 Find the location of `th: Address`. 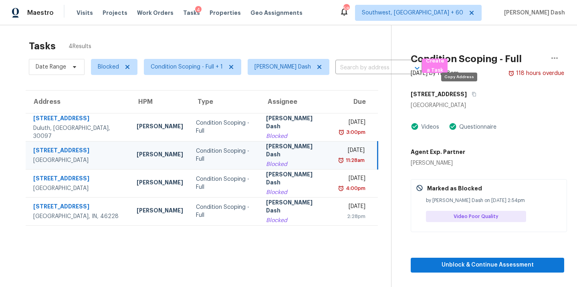

th: Address is located at coordinates (78, 102).